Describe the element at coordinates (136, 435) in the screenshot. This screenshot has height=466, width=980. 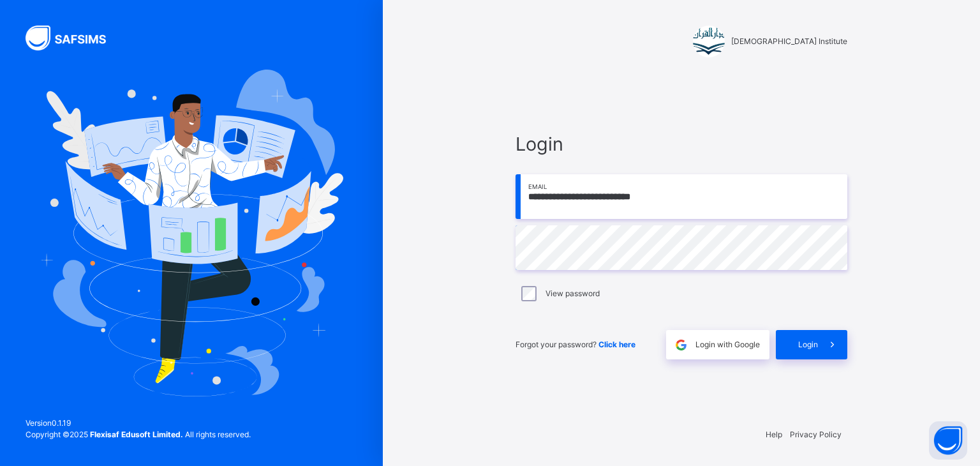
I see `strong: Flexisaf Edusoft Limited.` at that location.